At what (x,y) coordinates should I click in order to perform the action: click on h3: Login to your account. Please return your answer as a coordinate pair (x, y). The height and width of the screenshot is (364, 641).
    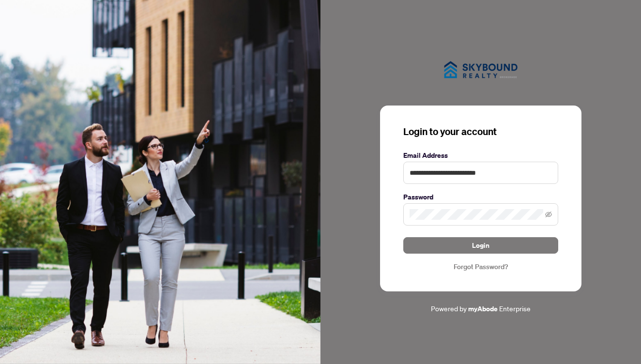
    Looking at the image, I should click on (481, 131).